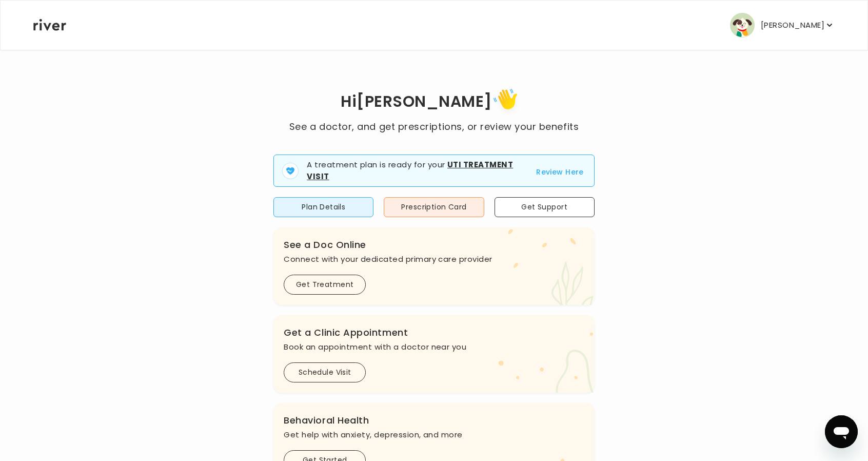 The image size is (868, 461). I want to click on p: Book an appointment with a doctor near you, so click(434, 347).